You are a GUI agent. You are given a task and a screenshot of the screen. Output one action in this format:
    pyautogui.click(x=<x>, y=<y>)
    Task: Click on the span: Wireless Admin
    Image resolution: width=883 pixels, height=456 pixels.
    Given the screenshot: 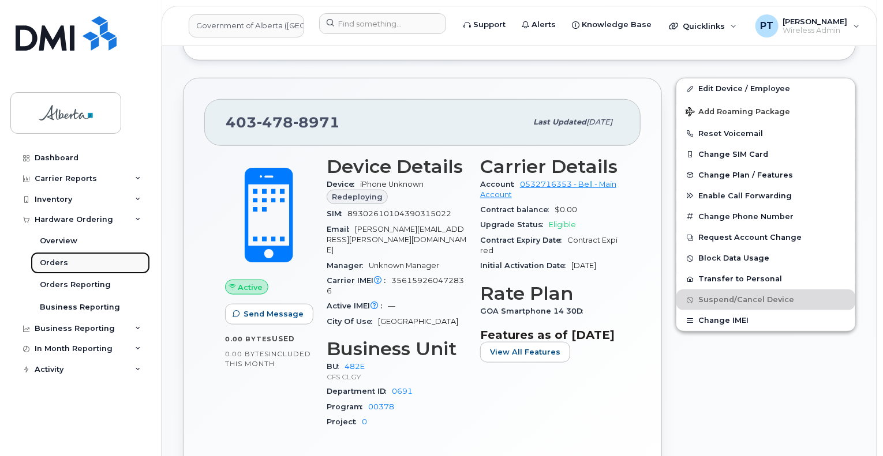 What is the action you would take?
    pyautogui.click(x=815, y=31)
    